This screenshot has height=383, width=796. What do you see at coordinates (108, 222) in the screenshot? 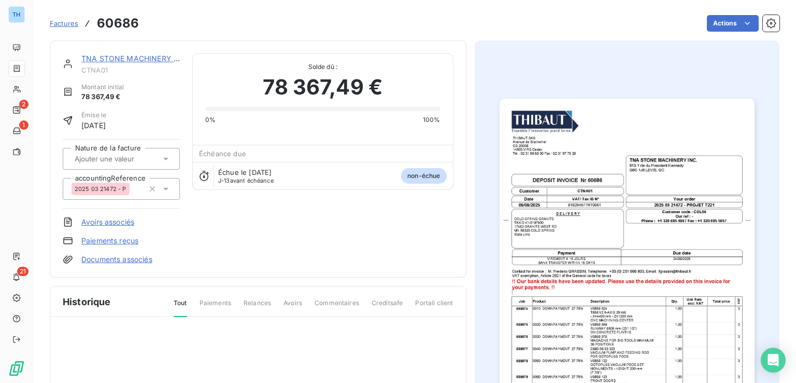
I see `a: Avoirs associés` at bounding box center [108, 222].